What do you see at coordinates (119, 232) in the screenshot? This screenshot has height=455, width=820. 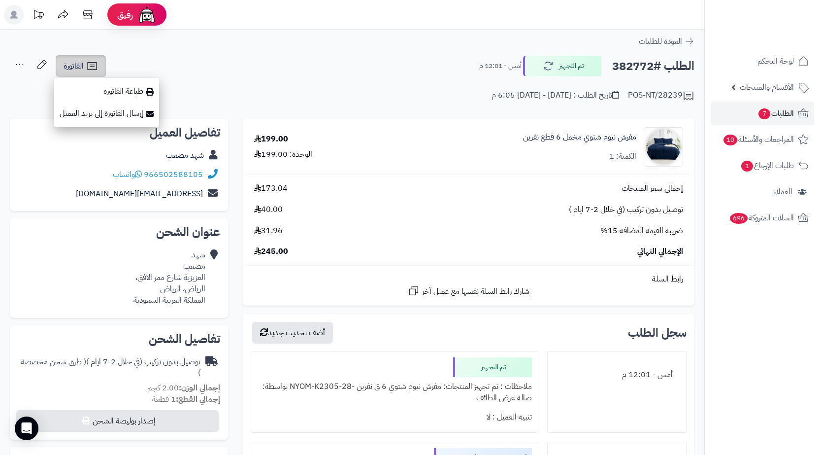 I see `h2: عنوان الشحن` at bounding box center [119, 232].